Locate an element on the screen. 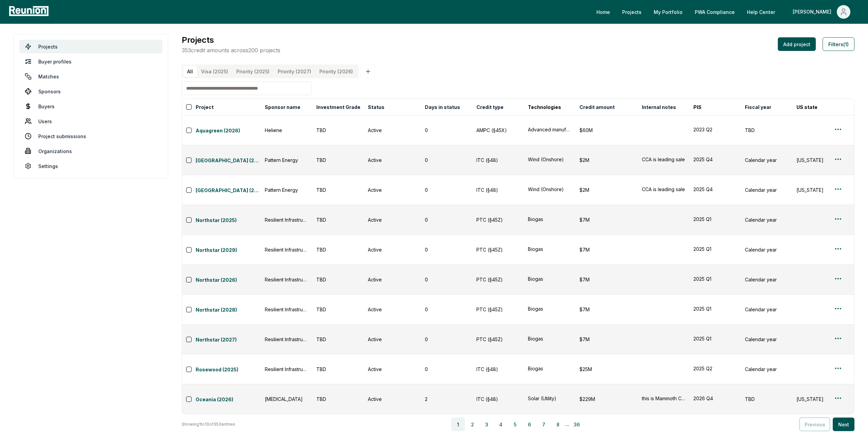  a: Projects is located at coordinates (91, 47).